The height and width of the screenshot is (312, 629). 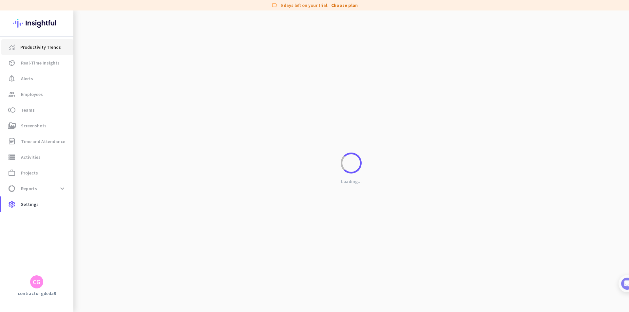 I want to click on span: Screenshots, so click(x=34, y=126).